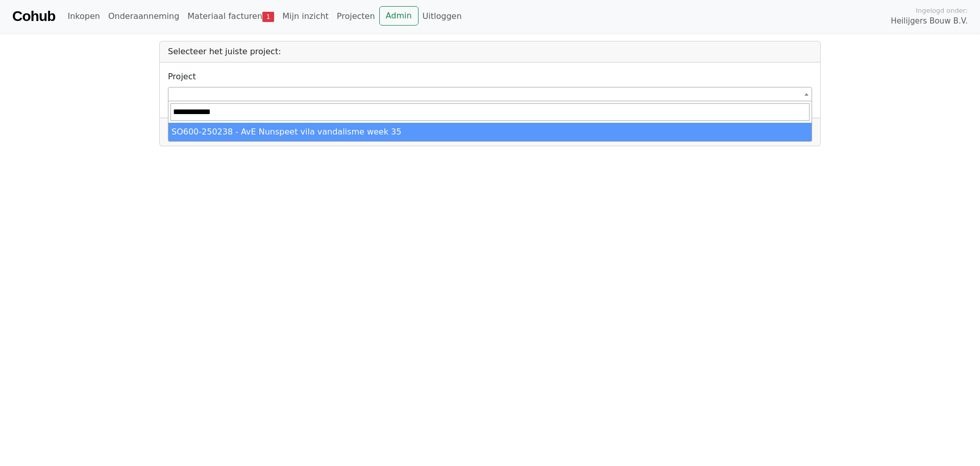 The image size is (980, 466). Describe the element at coordinates (182, 77) in the screenshot. I see `label: Project` at that location.